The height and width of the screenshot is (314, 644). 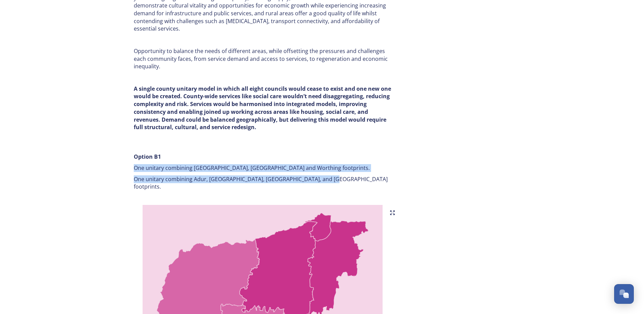 I want to click on strong: Option B1, so click(x=147, y=157).